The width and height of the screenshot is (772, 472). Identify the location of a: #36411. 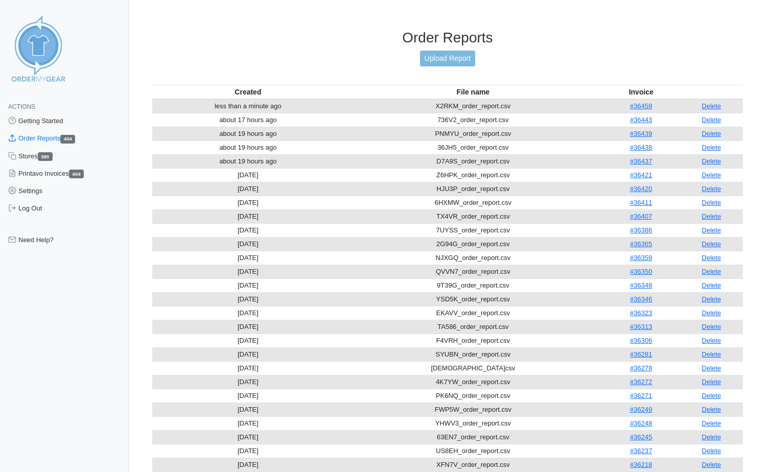
(641, 202).